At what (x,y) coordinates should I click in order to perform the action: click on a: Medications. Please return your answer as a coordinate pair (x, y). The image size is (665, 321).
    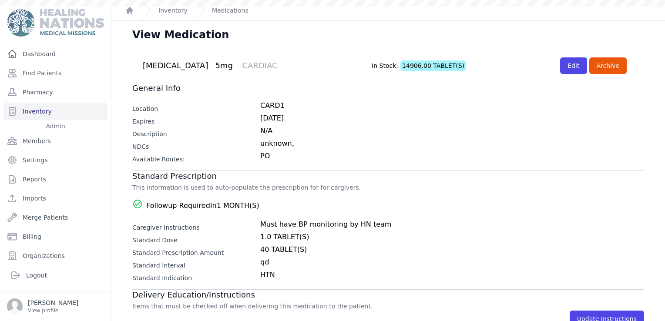
    Looking at the image, I should click on (230, 10).